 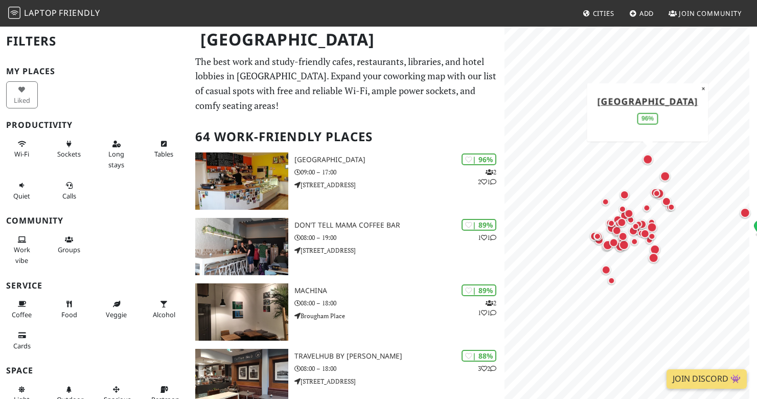 What do you see at coordinates (479, 355) in the screenshot?
I see `div: | 88%` at bounding box center [479, 355].